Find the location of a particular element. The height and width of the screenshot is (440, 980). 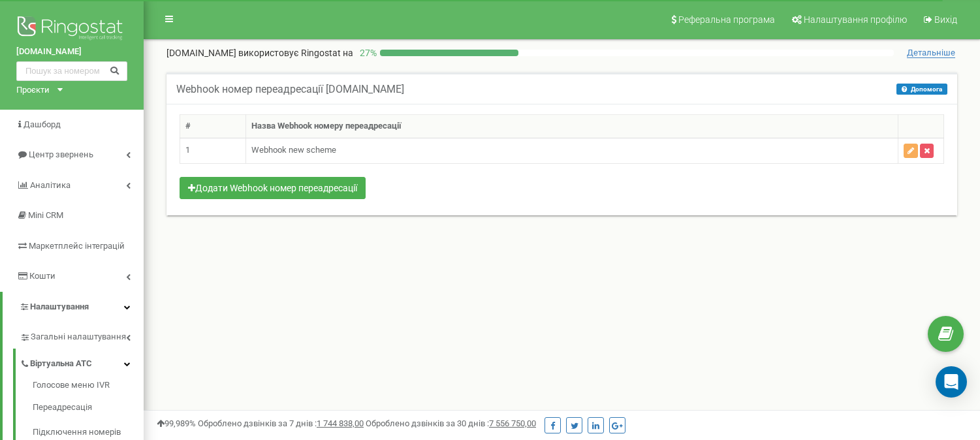

p: 27 % is located at coordinates (366, 53).